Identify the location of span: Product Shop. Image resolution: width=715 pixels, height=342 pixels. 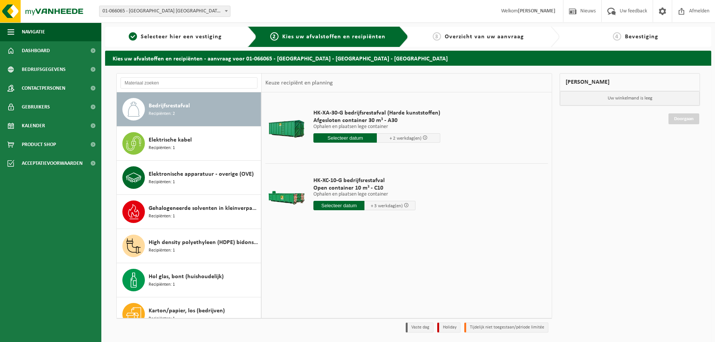
(39, 144).